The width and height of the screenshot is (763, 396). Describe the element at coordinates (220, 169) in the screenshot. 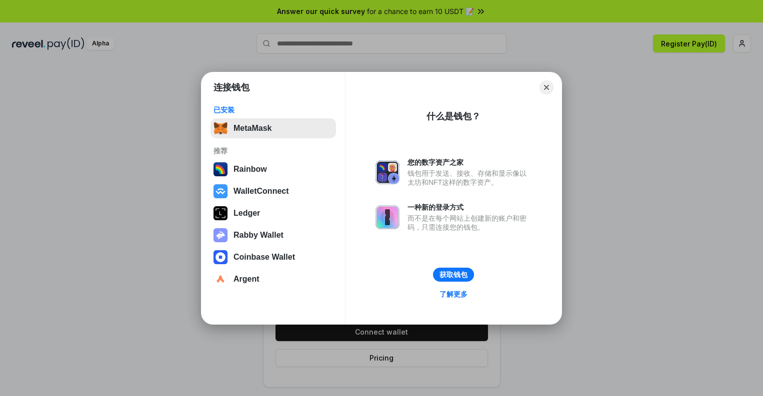

I see `img: svg+xml,%3Csvg%20width%3D%22120%22%20height%3D%22120%22%20viewBox%3D%220%200%20120%20120%22%20fil...` at that location.